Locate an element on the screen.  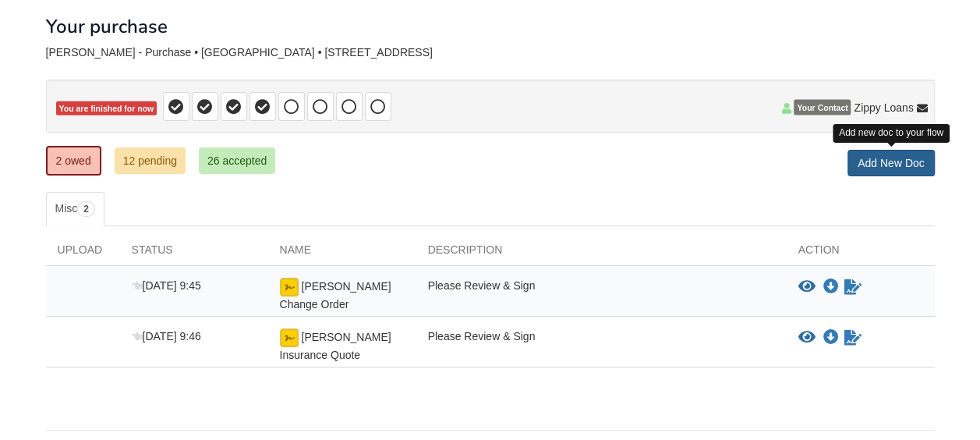
a: Add New Doc is located at coordinates (892, 163).